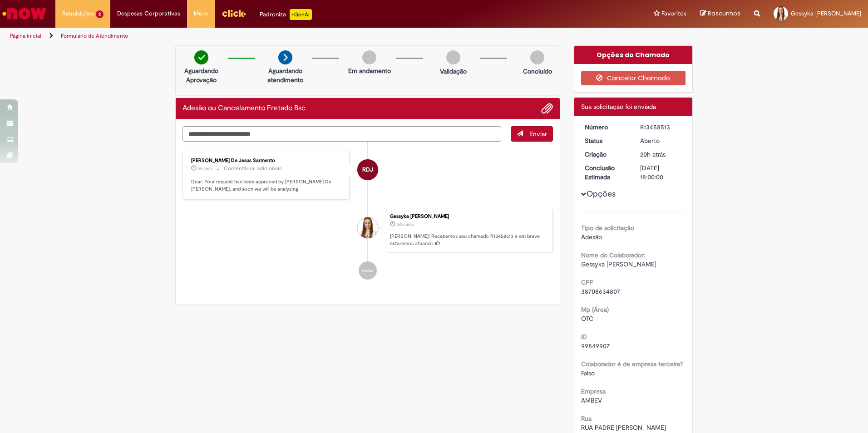 The image size is (868, 433). Describe the element at coordinates (148, 14) in the screenshot. I see `span: Despesas Corporativas` at that location.